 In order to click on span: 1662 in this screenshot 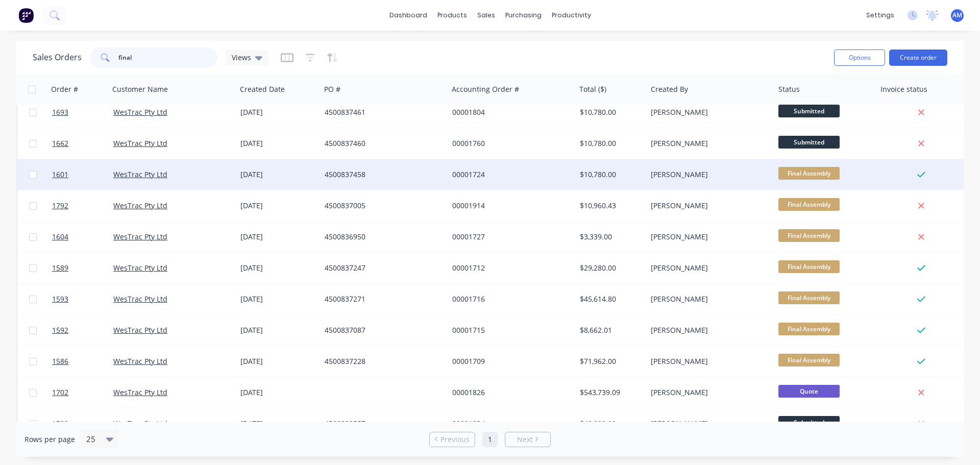, I will do `click(60, 144)`.